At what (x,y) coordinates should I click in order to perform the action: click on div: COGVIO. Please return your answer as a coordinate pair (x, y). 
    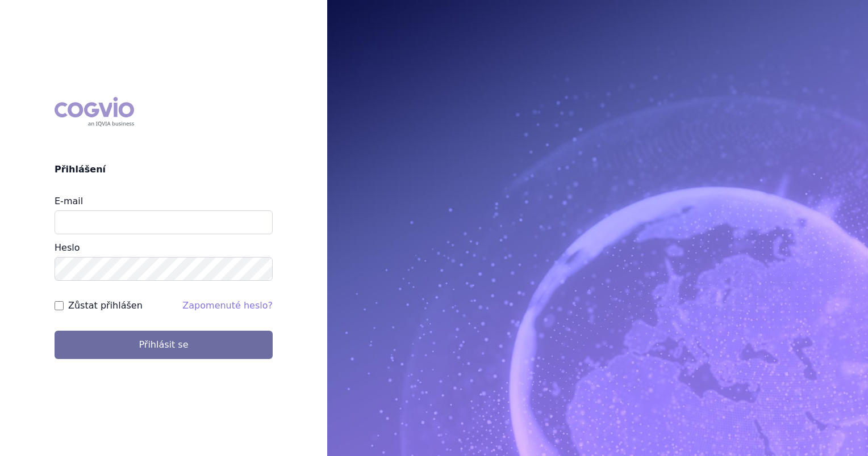
    Looking at the image, I should click on (94, 112).